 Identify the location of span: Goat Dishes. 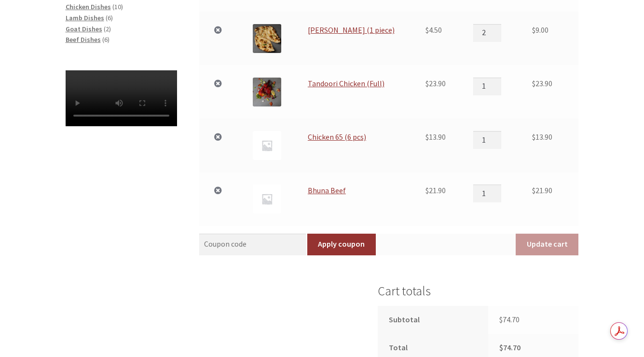
(84, 29).